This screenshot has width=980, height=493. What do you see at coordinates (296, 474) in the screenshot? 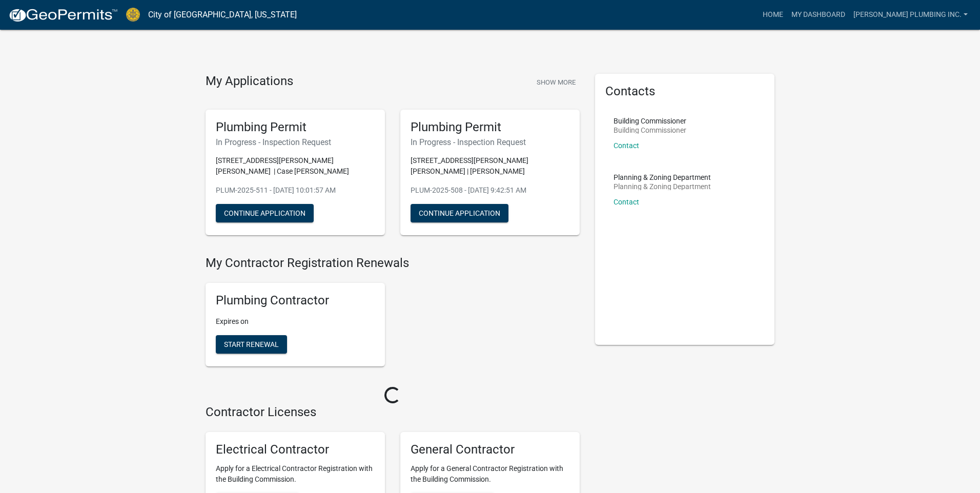
I see `p: Apply for a Electrical Contractor Registration with the Building Commission.` at bounding box center [296, 474].